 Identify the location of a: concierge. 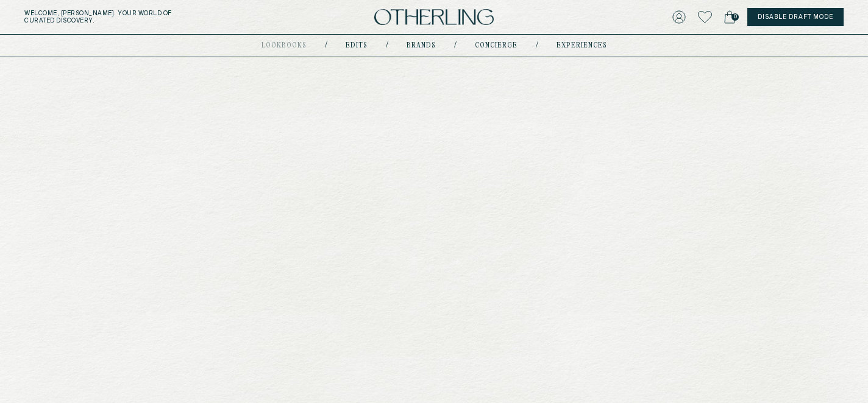
(496, 45).